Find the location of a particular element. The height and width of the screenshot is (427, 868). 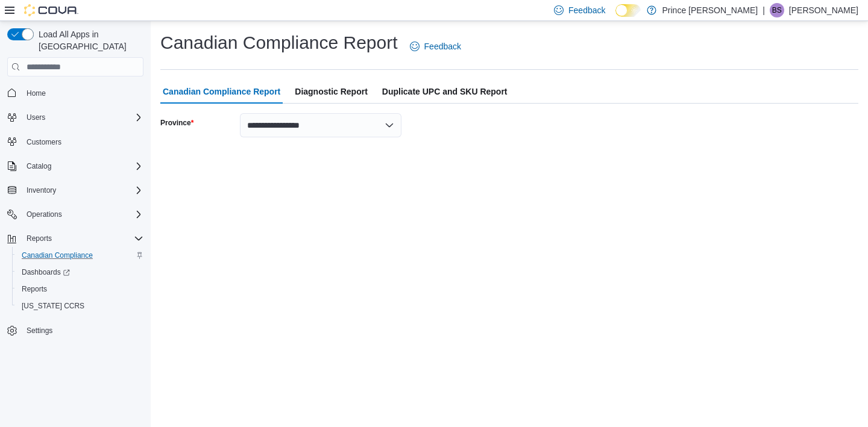

a: Home is located at coordinates (36, 93).